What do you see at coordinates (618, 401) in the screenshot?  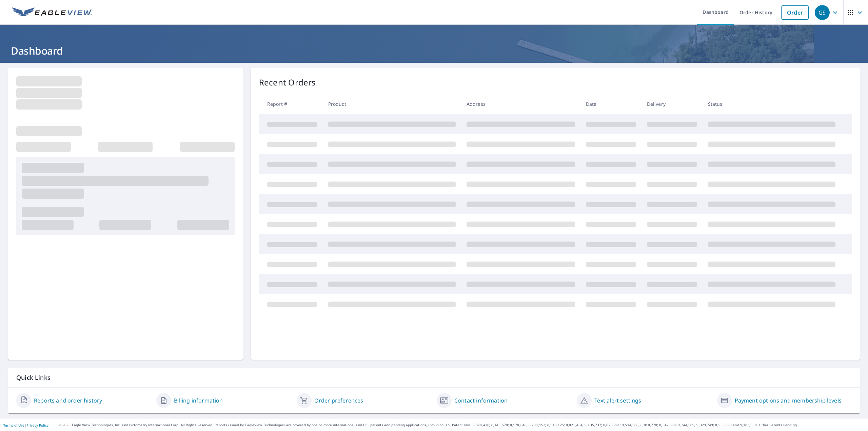 I see `a: Text alert settings` at bounding box center [618, 401].